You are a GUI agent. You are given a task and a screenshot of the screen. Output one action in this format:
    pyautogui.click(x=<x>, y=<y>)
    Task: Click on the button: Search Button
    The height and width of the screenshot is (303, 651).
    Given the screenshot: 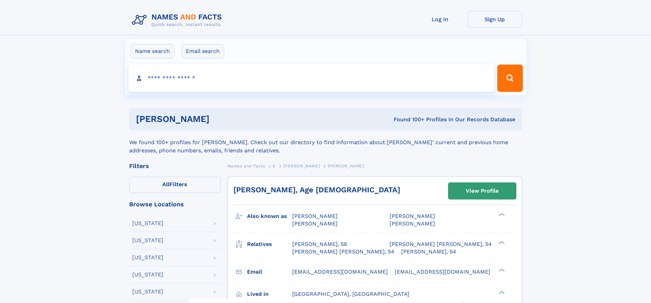 What is the action you would take?
    pyautogui.click(x=510, y=78)
    